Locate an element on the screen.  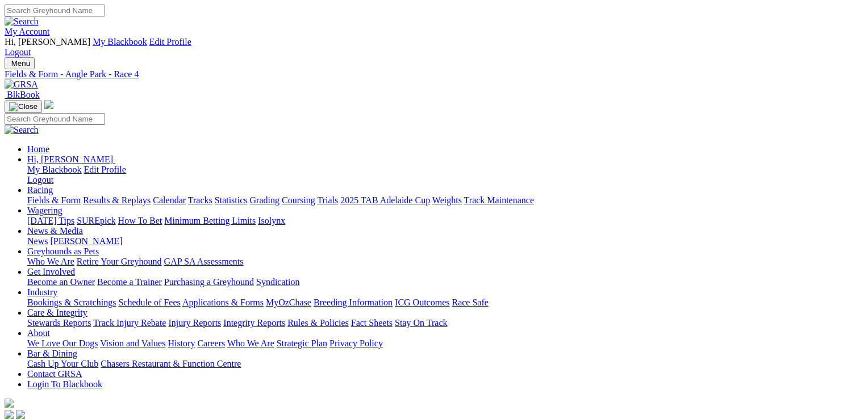
div: Bar & Dining is located at coordinates (441, 364).